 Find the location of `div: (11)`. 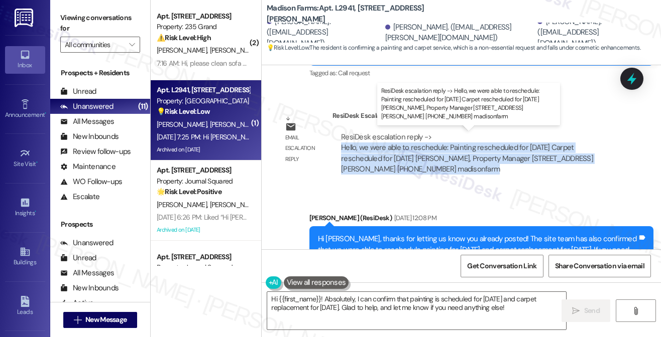

div: (11) is located at coordinates (143, 106).